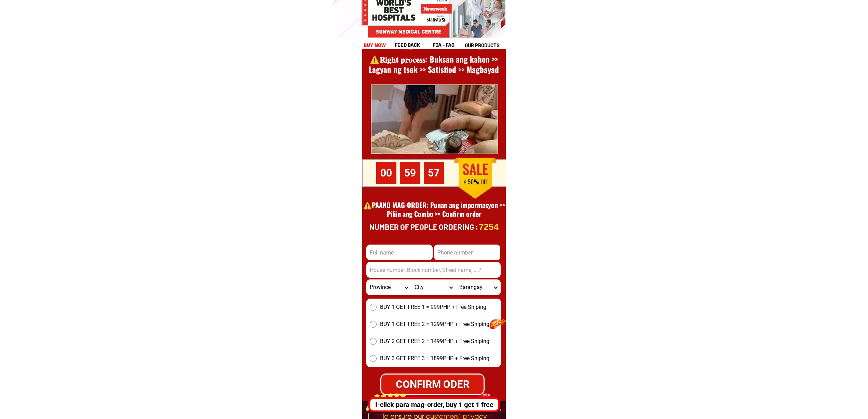 The height and width of the screenshot is (419, 868). I want to click on input: Input address, so click(433, 270).